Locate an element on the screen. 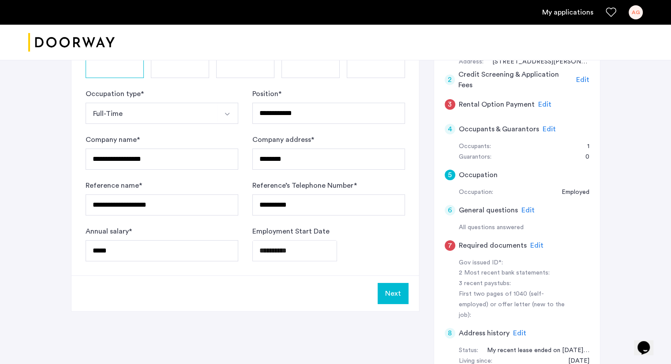 Image resolution: width=671 pixels, height=364 pixels. div: 2 Most recent bank statements: is located at coordinates (514, 273).